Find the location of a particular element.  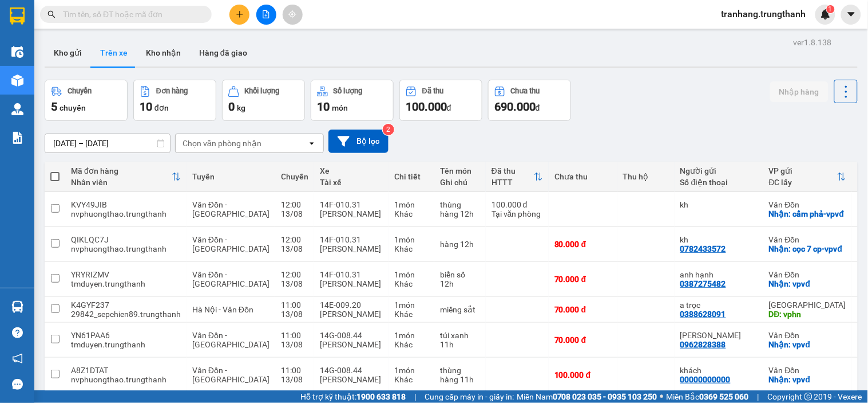

div: KVY49JIB is located at coordinates (126, 204).